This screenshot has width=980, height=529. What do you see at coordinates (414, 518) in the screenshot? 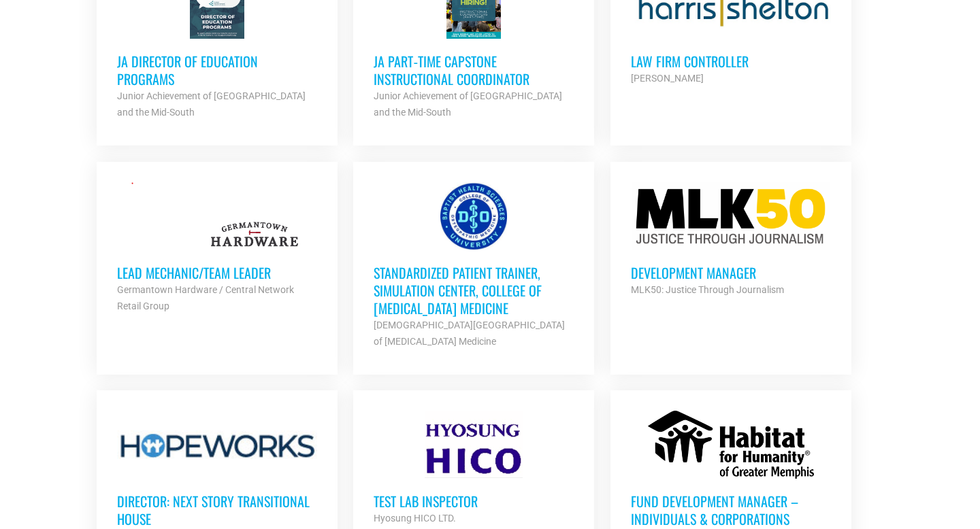
I see `strong: Hyosung HICO LTD.` at bounding box center [414, 518].